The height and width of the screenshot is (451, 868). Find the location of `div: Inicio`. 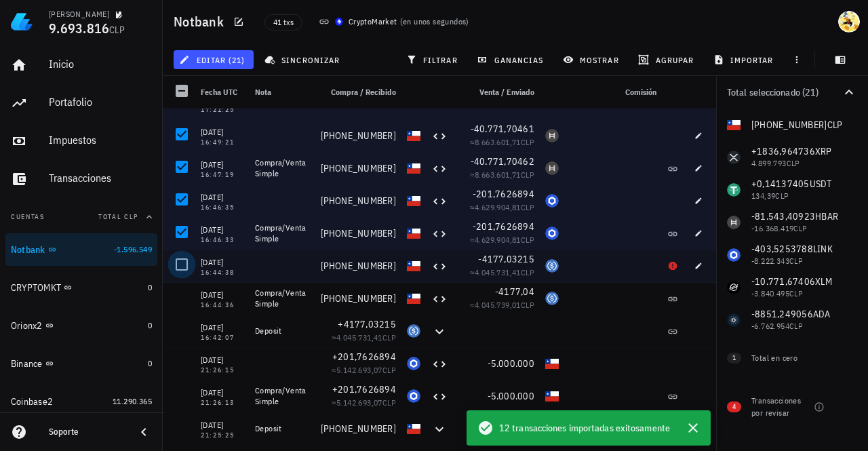

div: Inicio is located at coordinates (100, 63).